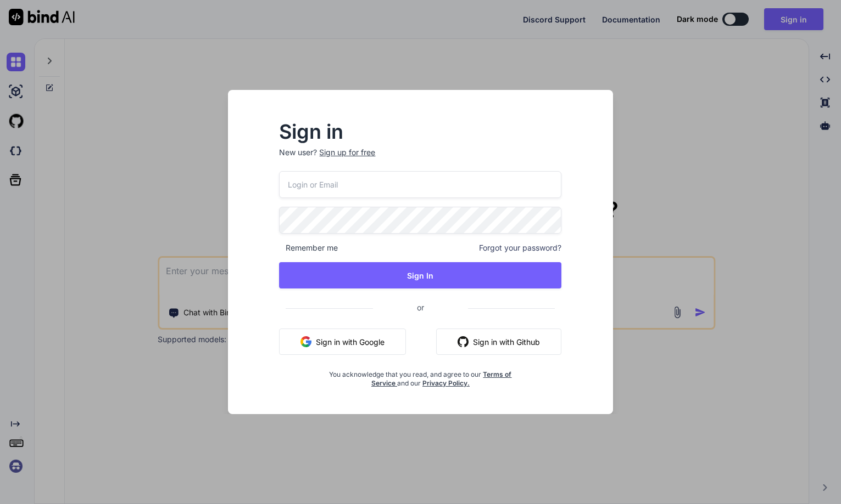 The width and height of the screenshot is (841, 504). What do you see at coordinates (420, 131) in the screenshot?
I see `h2: Sign in` at bounding box center [420, 131].